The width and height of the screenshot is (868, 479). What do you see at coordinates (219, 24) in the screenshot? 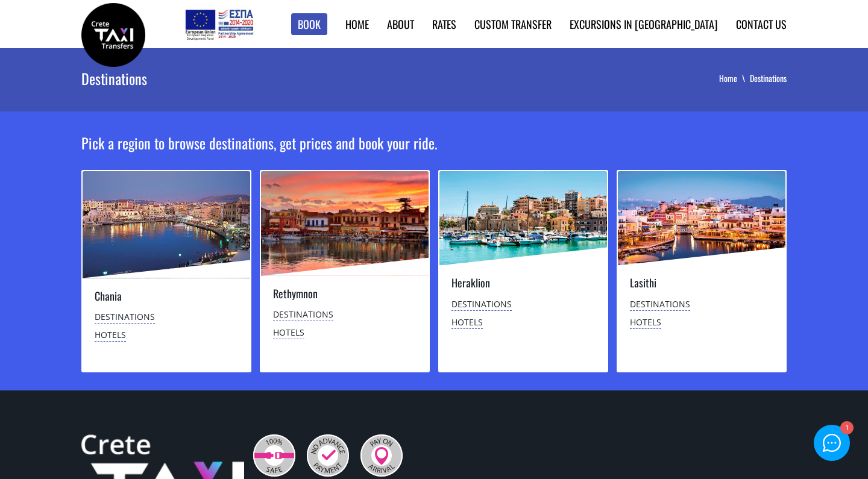
I see `img: e-bannersEUERDF180X90.jpg` at bounding box center [219, 24].